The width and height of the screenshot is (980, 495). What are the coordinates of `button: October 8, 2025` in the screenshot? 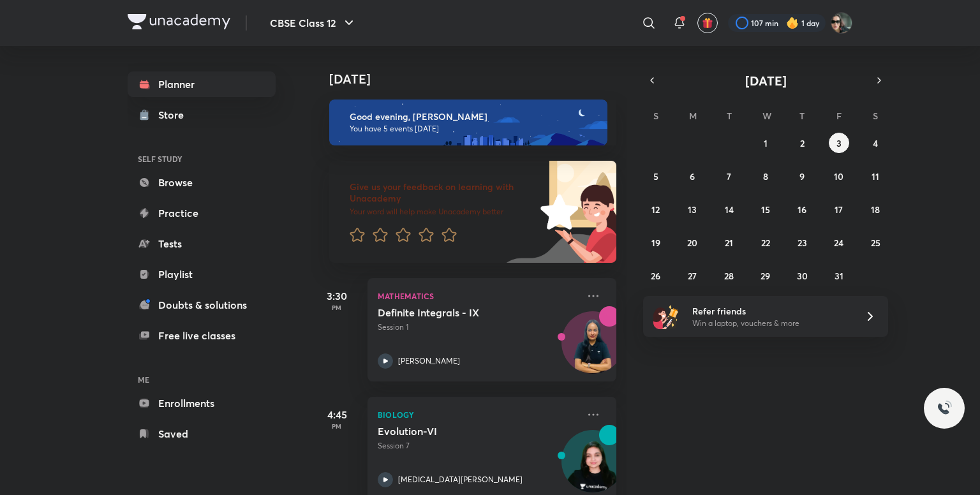 It's located at (766, 176).